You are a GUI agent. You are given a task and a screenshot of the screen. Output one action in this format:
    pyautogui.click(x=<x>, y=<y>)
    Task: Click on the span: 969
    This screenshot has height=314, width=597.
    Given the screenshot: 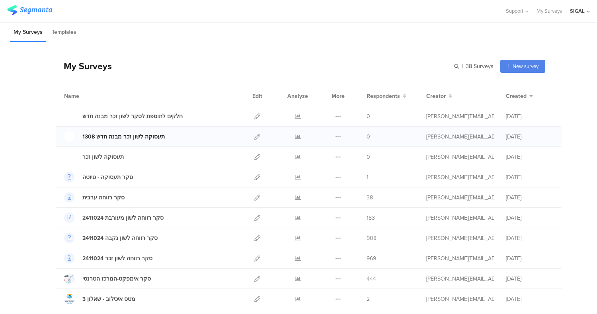 What is the action you would take?
    pyautogui.click(x=371, y=258)
    